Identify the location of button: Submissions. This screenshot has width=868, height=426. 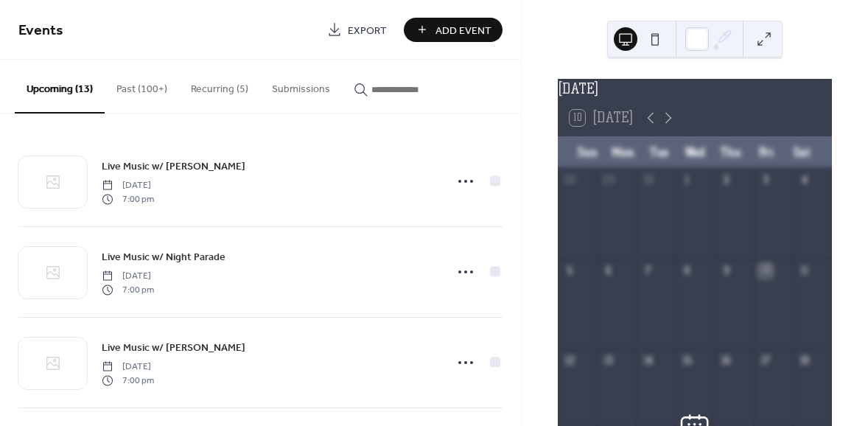
(301, 86).